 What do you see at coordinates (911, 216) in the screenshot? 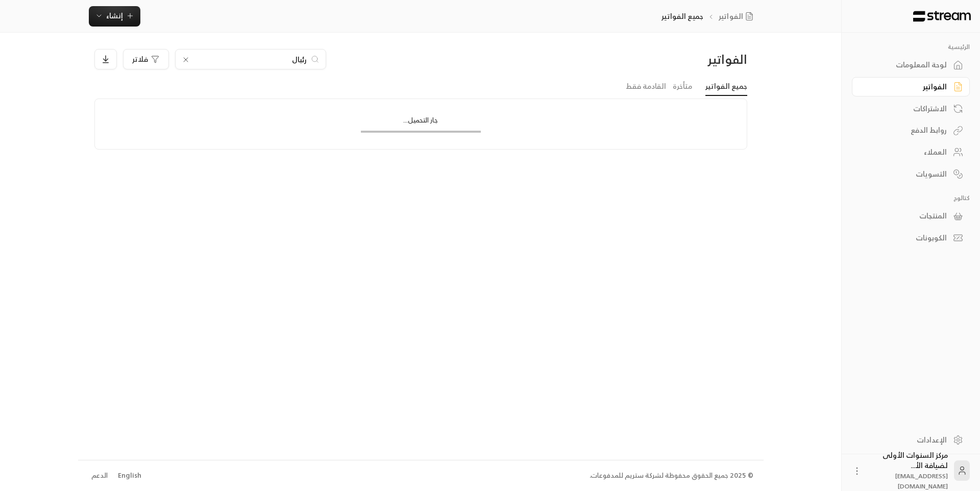
I see `a: المنتجات` at bounding box center [911, 216].